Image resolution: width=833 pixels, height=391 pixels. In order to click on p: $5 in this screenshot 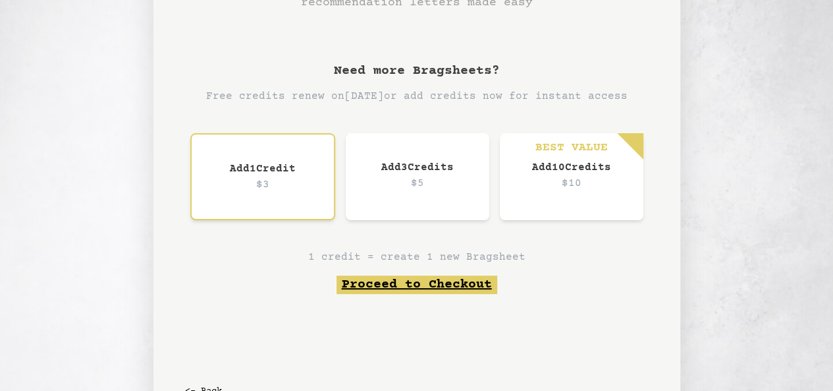, I will do `click(418, 183)`.